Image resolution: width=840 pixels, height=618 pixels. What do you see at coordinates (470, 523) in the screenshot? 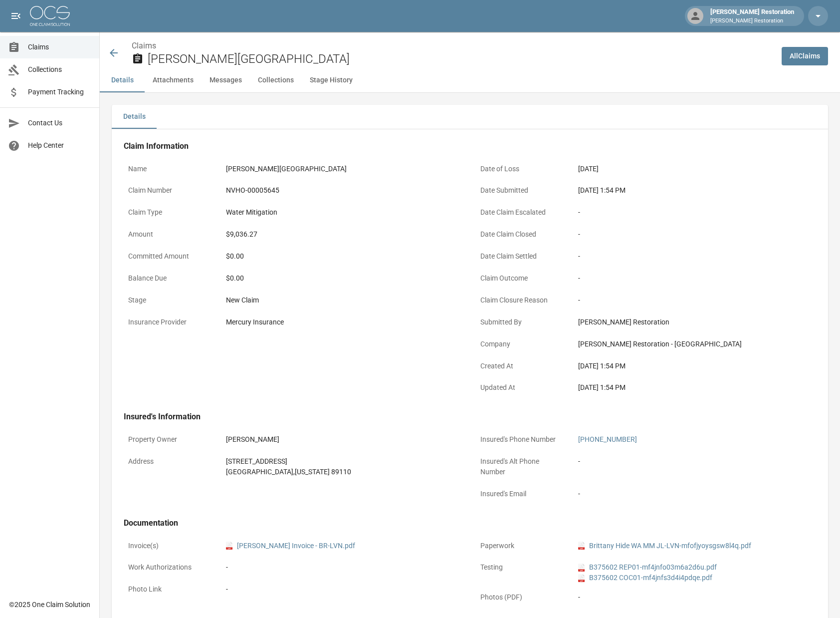
I see `h4: Documentation` at bounding box center [470, 523].